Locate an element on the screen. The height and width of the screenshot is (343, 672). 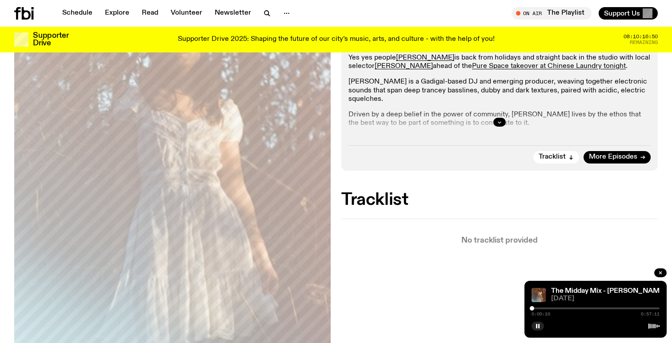
span: 0:57:11 is located at coordinates (651, 314).